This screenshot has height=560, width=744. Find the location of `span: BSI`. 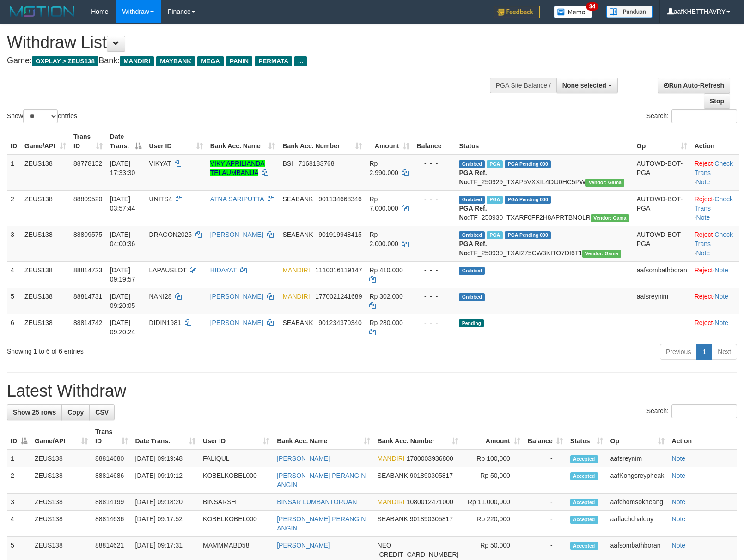

span: BSI is located at coordinates (287, 163).